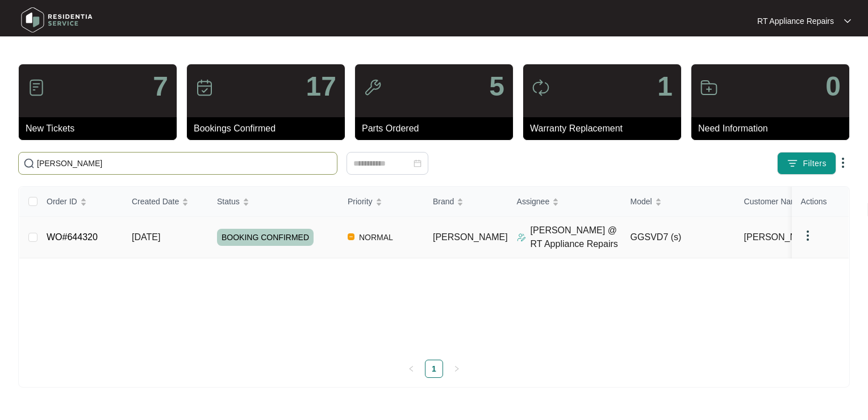  What do you see at coordinates (457, 368) in the screenshot?
I see `li: Next Page` at bounding box center [457, 368].